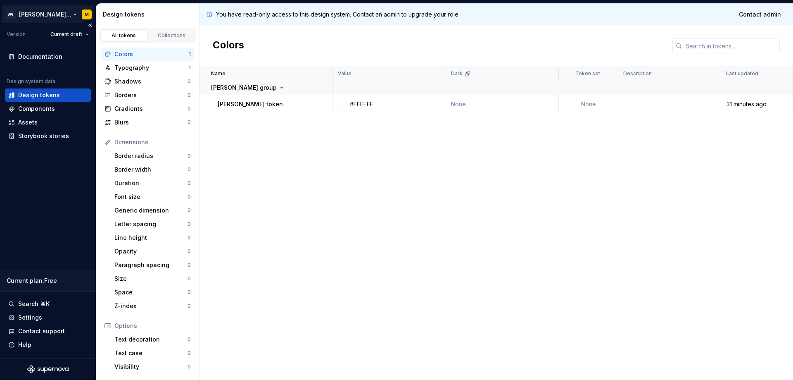  What do you see at coordinates (148, 122) in the screenshot?
I see `a: Blurs0` at bounding box center [148, 122].